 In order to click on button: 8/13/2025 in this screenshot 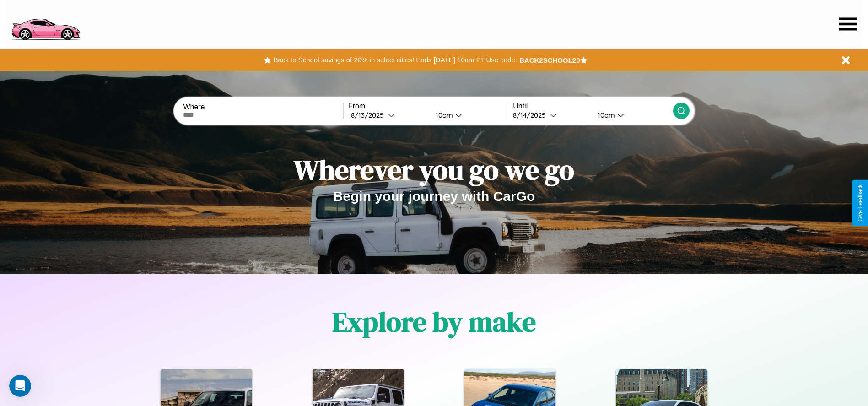, I will do `click(388, 115)`.